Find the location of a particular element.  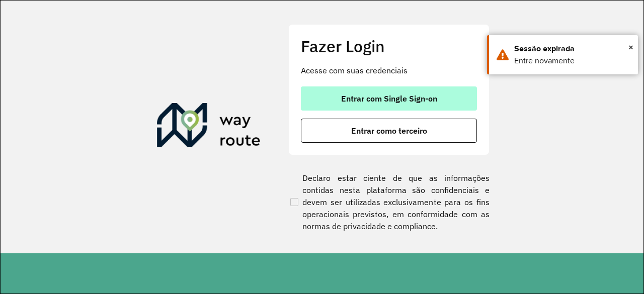

div: Sessão expirada is located at coordinates (572, 49).